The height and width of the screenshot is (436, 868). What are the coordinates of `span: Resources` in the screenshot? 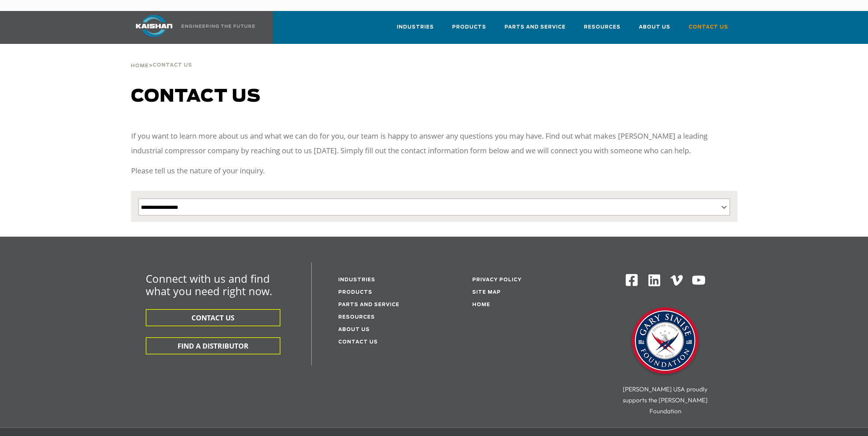 It's located at (602, 27).